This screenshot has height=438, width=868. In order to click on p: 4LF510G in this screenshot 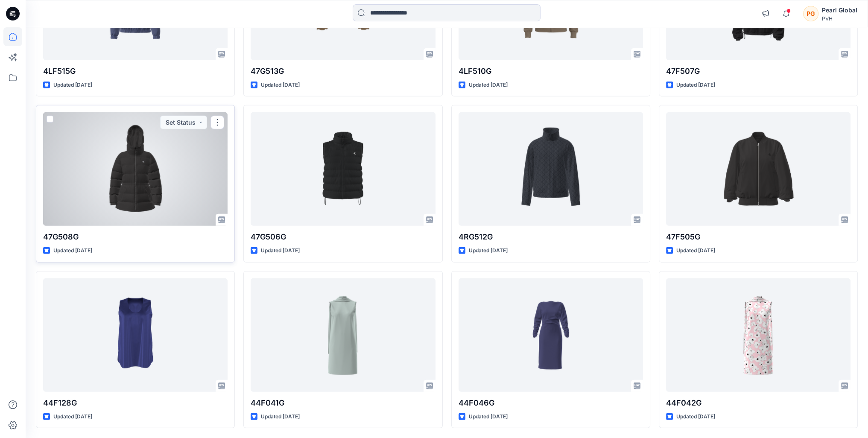, I will do `click(550, 71)`.